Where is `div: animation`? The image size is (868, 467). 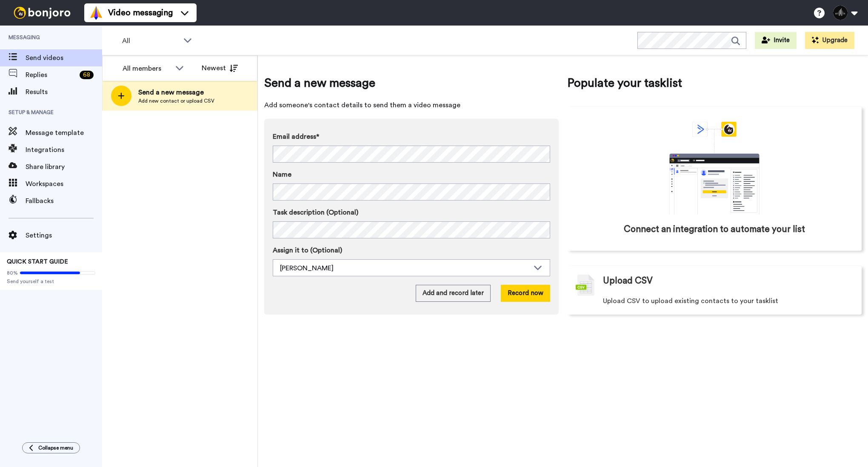 div: animation is located at coordinates (715, 168).